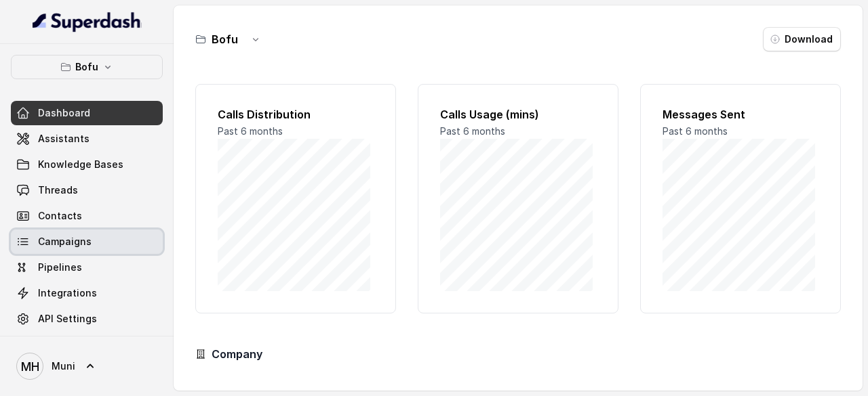 The height and width of the screenshot is (396, 868). What do you see at coordinates (87, 366) in the screenshot?
I see `a: Muni` at bounding box center [87, 366].